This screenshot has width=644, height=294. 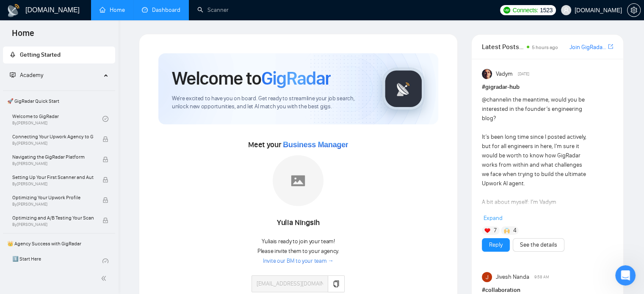 I want to click on span: @channel, so click(x=494, y=99).